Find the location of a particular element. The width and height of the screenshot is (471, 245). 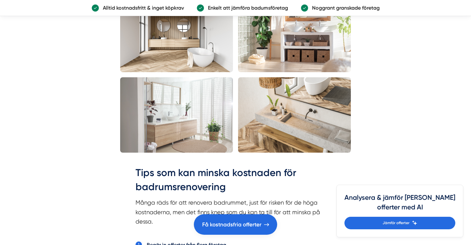

p: Alltid kostnadsfritt & inget köpkrav is located at coordinates (141, 8).